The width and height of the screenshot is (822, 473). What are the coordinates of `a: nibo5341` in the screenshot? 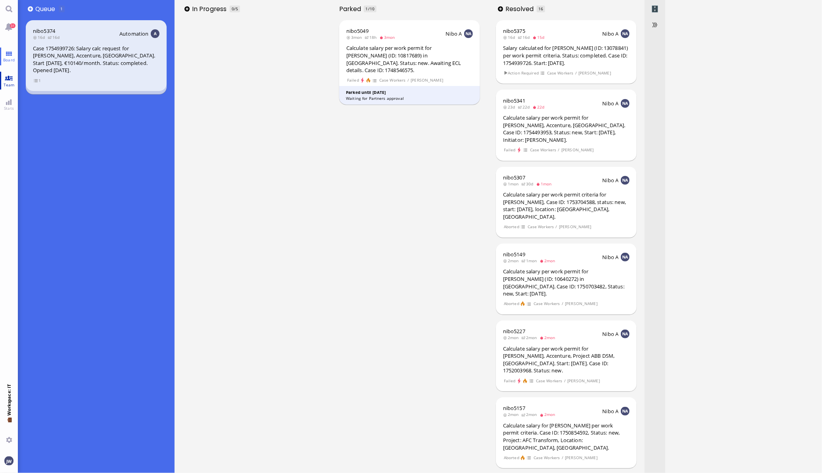 It's located at (514, 101).